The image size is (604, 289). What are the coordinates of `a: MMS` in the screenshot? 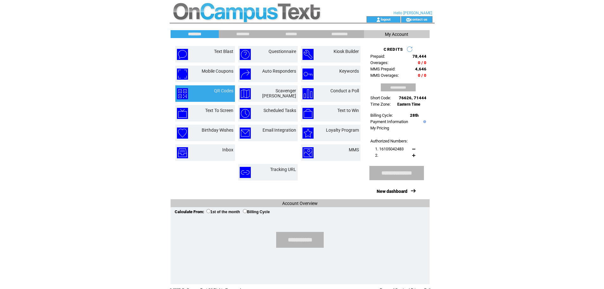 It's located at (354, 150).